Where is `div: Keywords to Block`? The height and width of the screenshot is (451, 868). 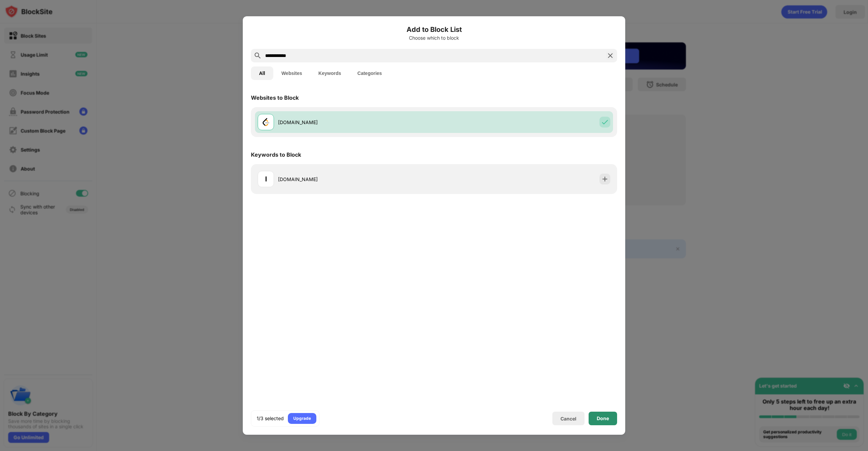 div: Keywords to Block is located at coordinates (276, 155).